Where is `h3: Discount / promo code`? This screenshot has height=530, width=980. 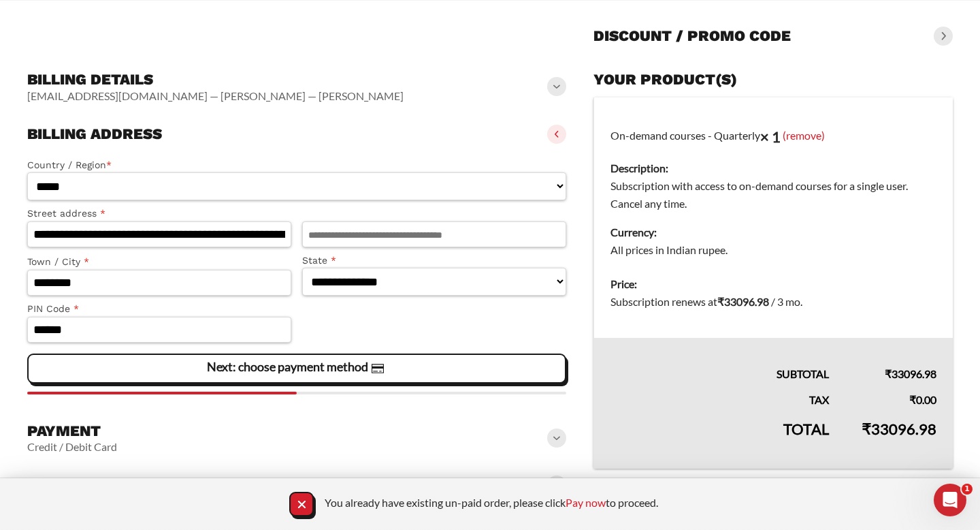 h3: Discount / promo code is located at coordinates (693, 36).